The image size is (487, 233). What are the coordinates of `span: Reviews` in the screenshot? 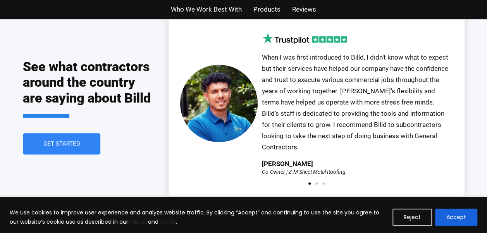 It's located at (304, 9).